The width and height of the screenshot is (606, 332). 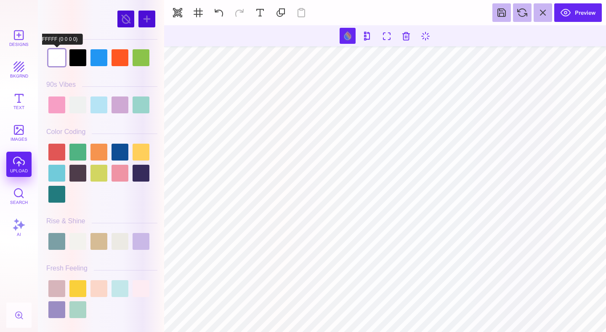 I want to click on button: Search, so click(x=19, y=196).